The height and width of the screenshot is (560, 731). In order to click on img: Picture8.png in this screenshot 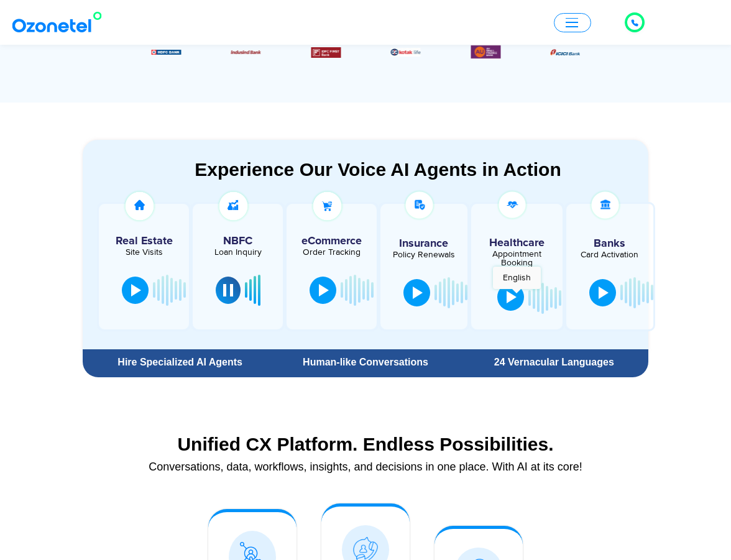, I will do `click(566, 52)`.